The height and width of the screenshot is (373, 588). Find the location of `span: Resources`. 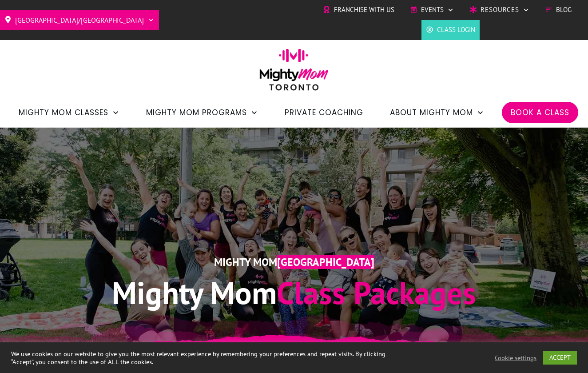

span: Resources is located at coordinates (500, 10).